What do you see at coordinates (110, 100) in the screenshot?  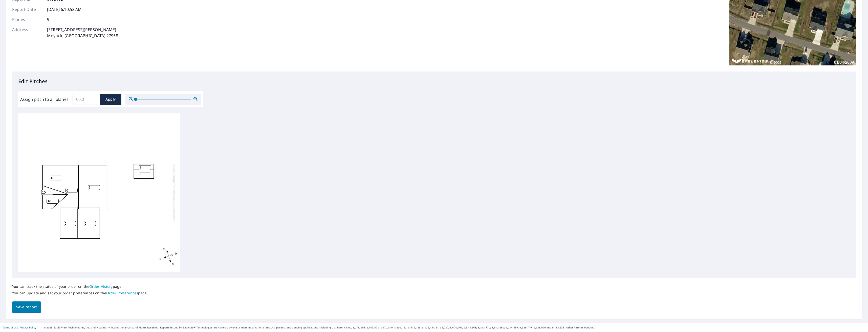 I see `span: Apply` at bounding box center [110, 100].